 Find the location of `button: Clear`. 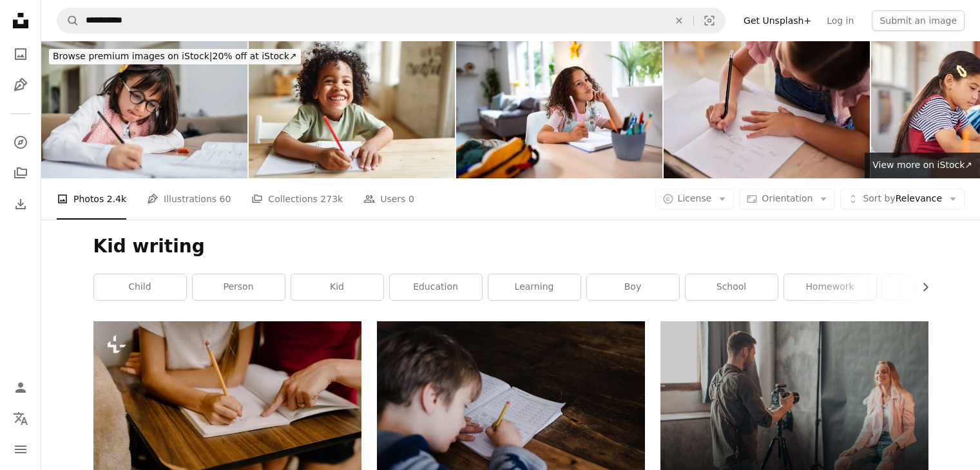

button: Clear is located at coordinates (679, 20).